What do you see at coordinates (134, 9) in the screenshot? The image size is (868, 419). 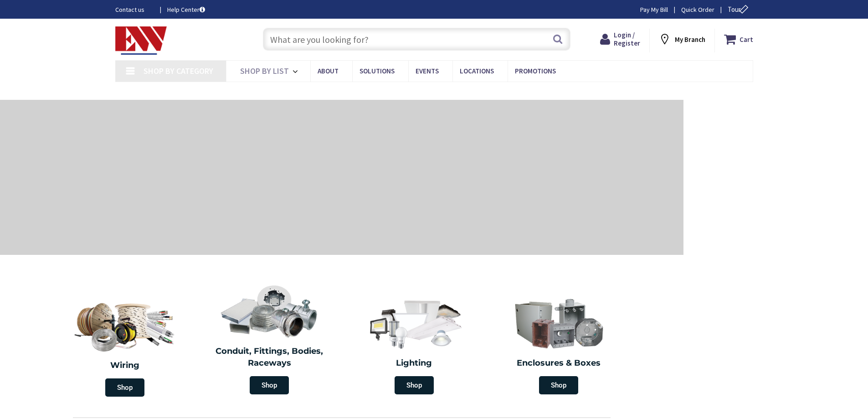 I see `a: Contact us` at bounding box center [134, 9].